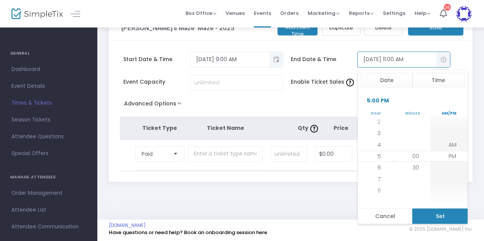 Image resolution: width=484 pixels, height=241 pixels. What do you see at coordinates (49, 193) in the screenshot?
I see `span: Order Management` at bounding box center [49, 193].